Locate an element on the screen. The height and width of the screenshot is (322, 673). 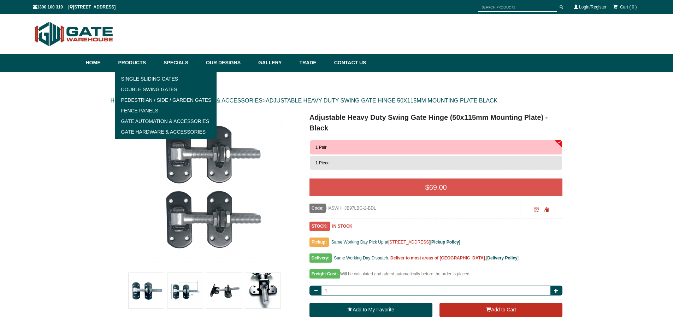
img: Gate Warehouse is located at coordinates (74, 34).